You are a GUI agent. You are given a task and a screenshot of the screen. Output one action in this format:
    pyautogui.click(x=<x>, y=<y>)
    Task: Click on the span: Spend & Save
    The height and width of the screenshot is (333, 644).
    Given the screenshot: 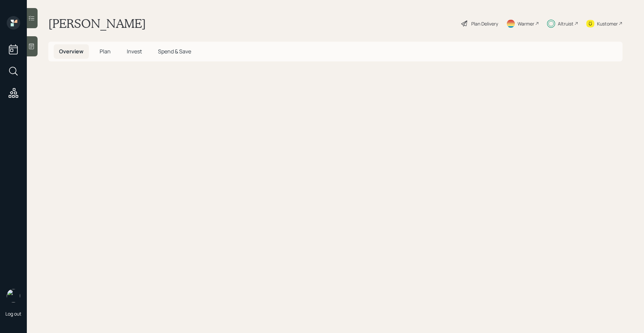 What is the action you would take?
    pyautogui.click(x=174, y=51)
    